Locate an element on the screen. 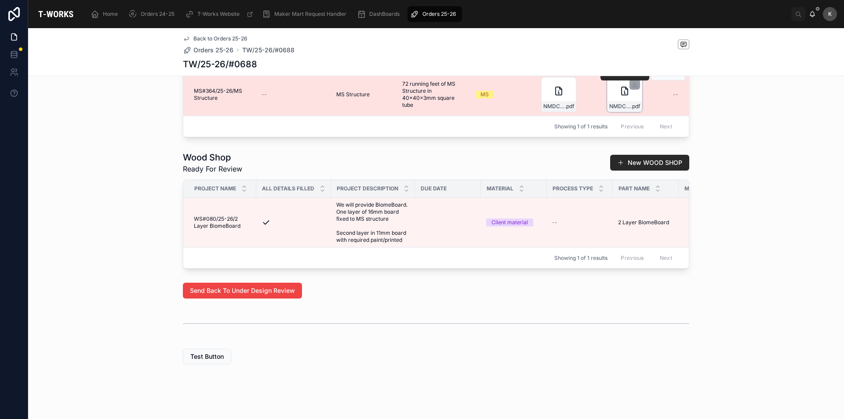 Image resolution: width=844 pixels, height=419 pixels. button: Test Button is located at coordinates (207, 357).